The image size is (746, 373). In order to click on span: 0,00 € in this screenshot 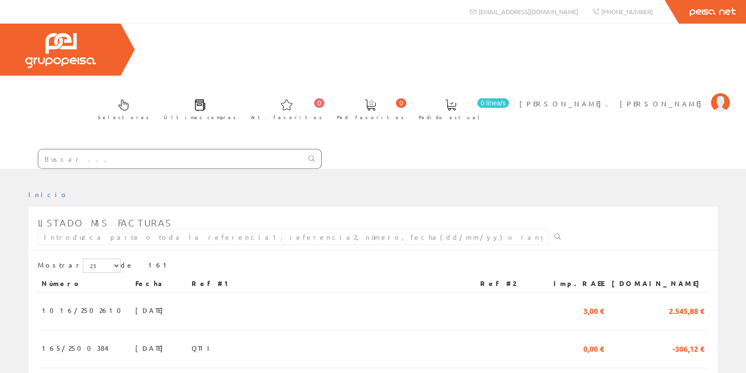, I will do `click(594, 348)`.